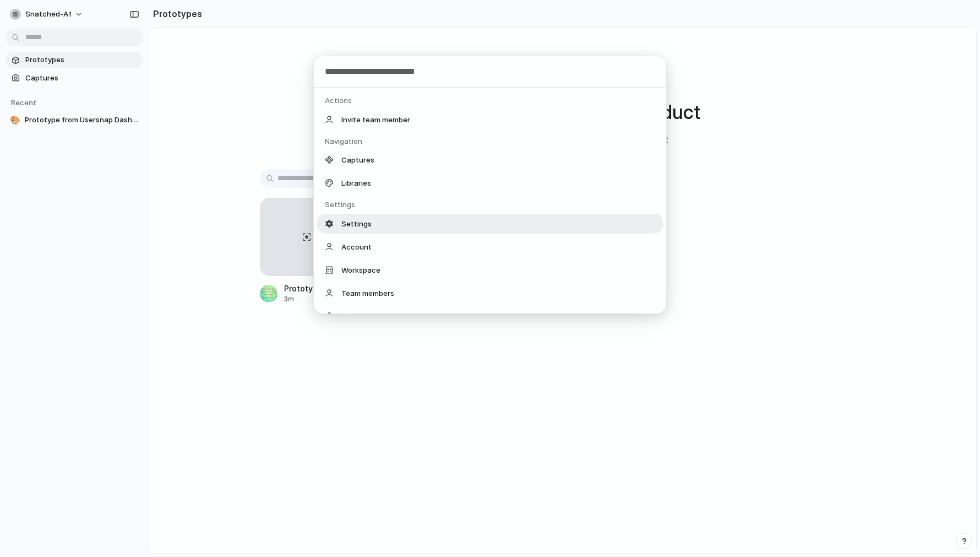  Describe the element at coordinates (496, 141) in the screenshot. I see `div: Navigation` at that location.